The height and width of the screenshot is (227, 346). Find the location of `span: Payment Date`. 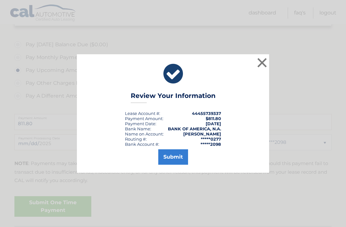

span: Payment Date is located at coordinates (140, 123).